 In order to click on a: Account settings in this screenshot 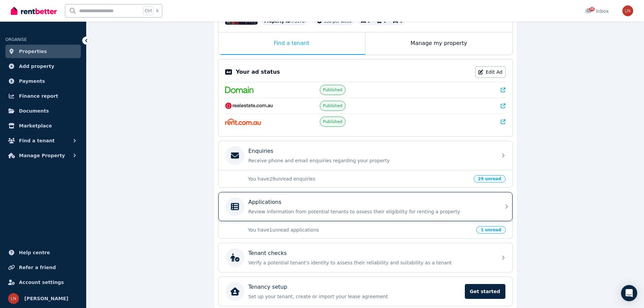, I will do `click(43, 282)`.